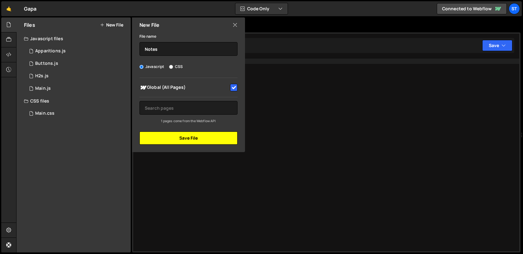 The width and height of the screenshot is (523, 254). What do you see at coordinates (497, 45) in the screenshot?
I see `button: Save` at bounding box center [497, 45].